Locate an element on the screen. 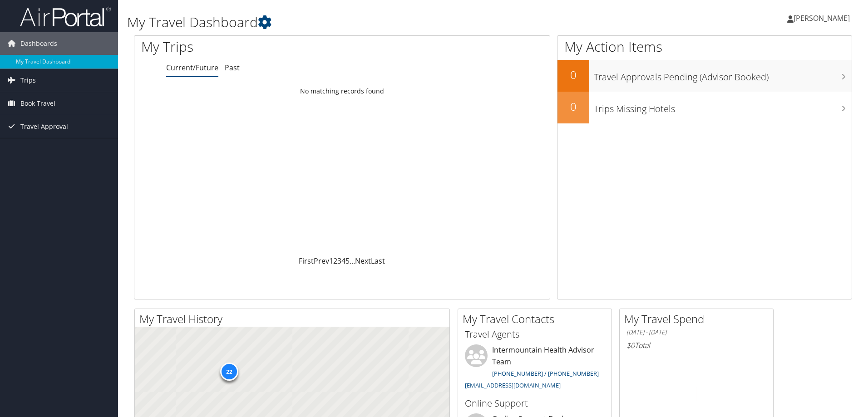  a: Next is located at coordinates (363, 261).